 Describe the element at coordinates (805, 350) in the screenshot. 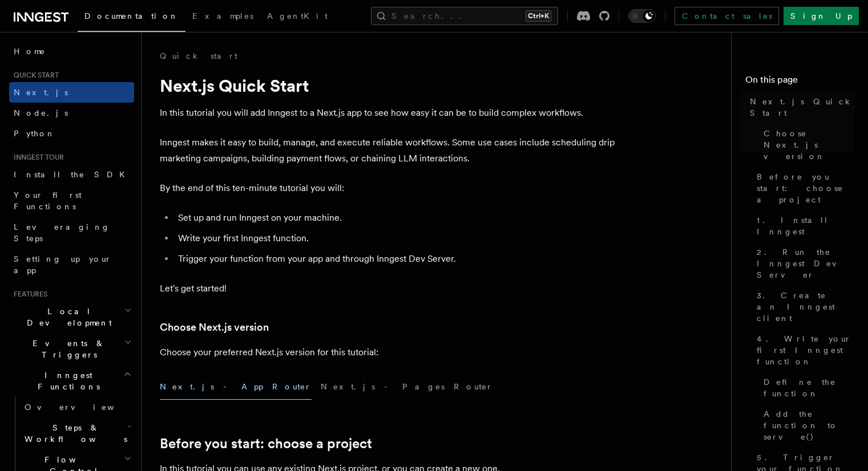

I see `span: 4. Write your first Inngest function` at that location.